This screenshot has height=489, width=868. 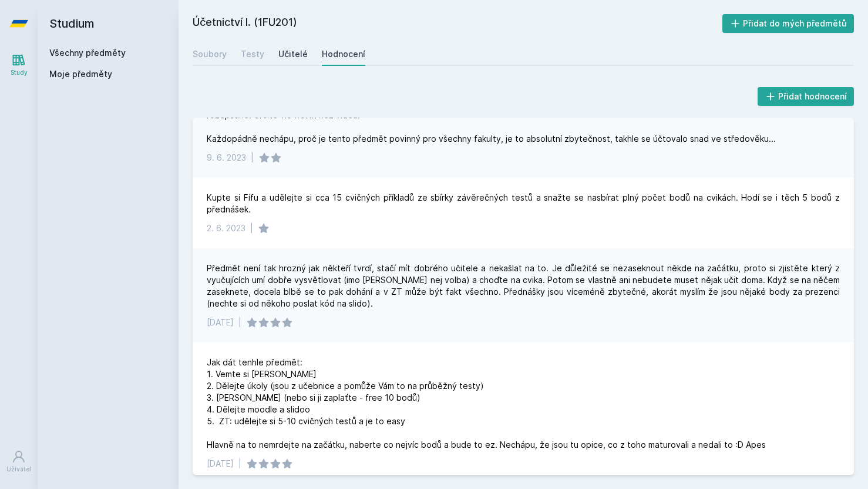 I want to click on a: Všechny předměty, so click(x=87, y=52).